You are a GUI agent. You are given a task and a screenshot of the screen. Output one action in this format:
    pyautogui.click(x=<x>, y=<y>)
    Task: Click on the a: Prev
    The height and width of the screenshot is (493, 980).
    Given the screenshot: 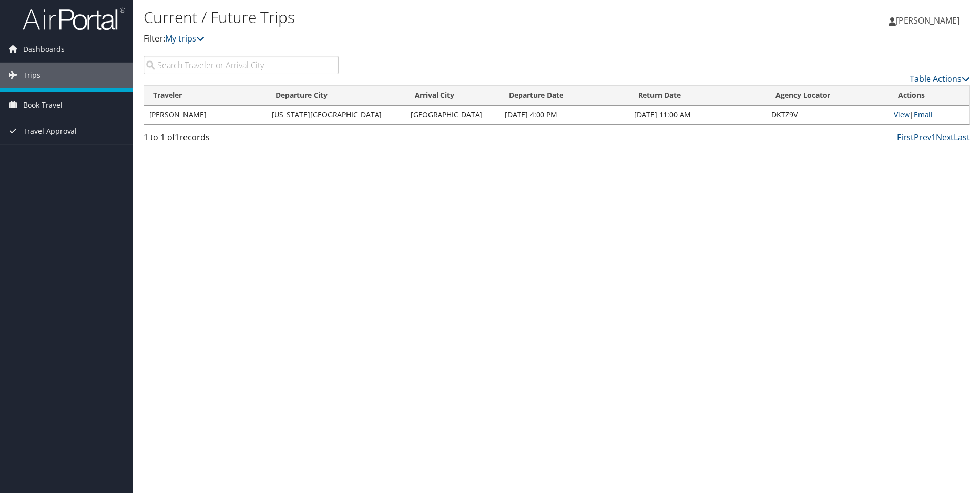 What is the action you would take?
    pyautogui.click(x=923, y=137)
    